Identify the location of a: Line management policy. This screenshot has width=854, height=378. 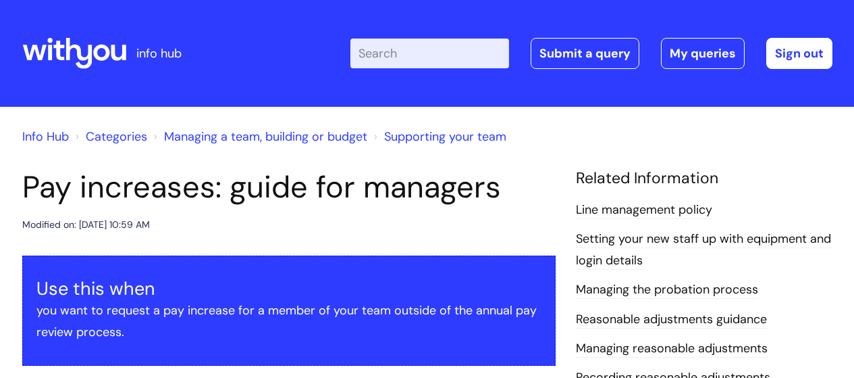
(644, 210).